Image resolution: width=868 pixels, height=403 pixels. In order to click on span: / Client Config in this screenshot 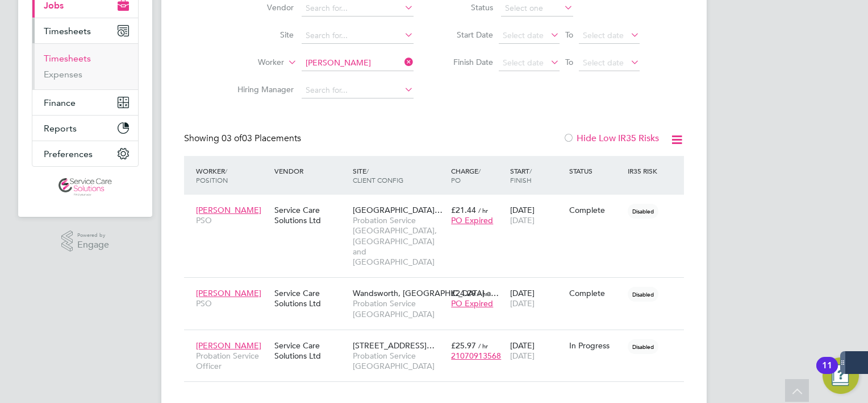, I will do `click(378, 175)`.